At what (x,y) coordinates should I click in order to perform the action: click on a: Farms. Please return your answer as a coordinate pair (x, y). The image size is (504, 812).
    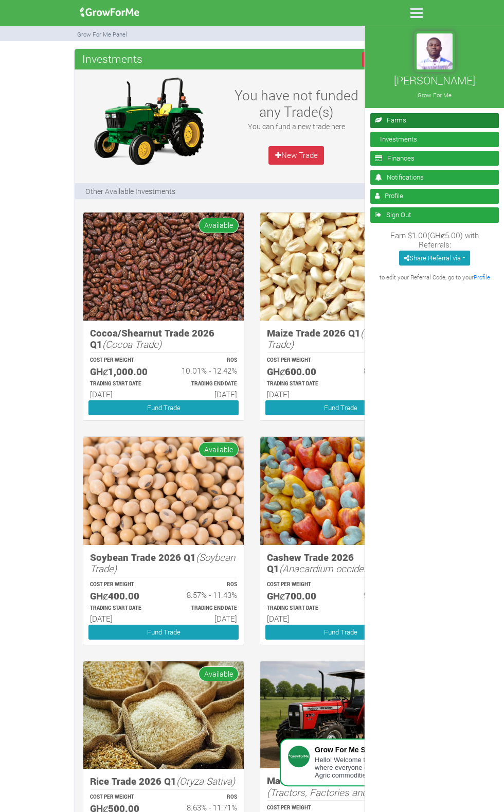
    Looking at the image, I should click on (435, 121).